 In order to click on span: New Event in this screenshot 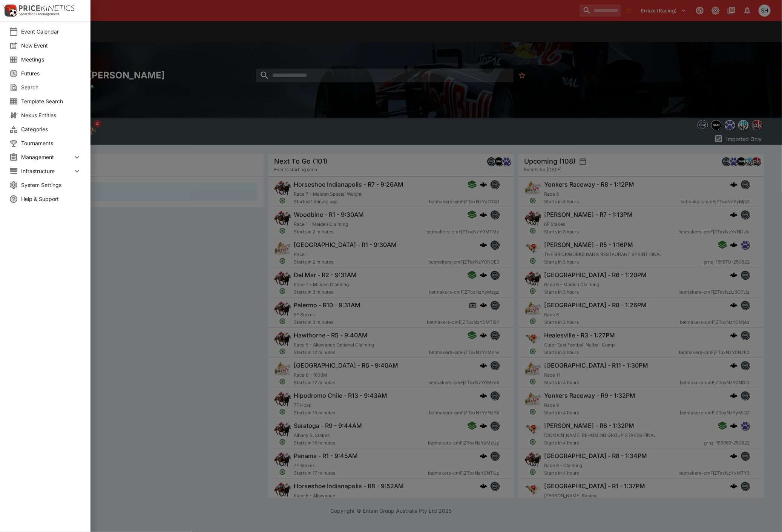, I will do `click(51, 45)`.